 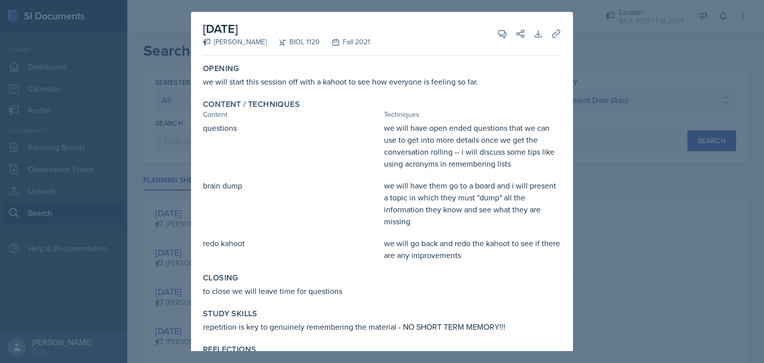 I want to click on label: Content / Techniques, so click(x=251, y=104).